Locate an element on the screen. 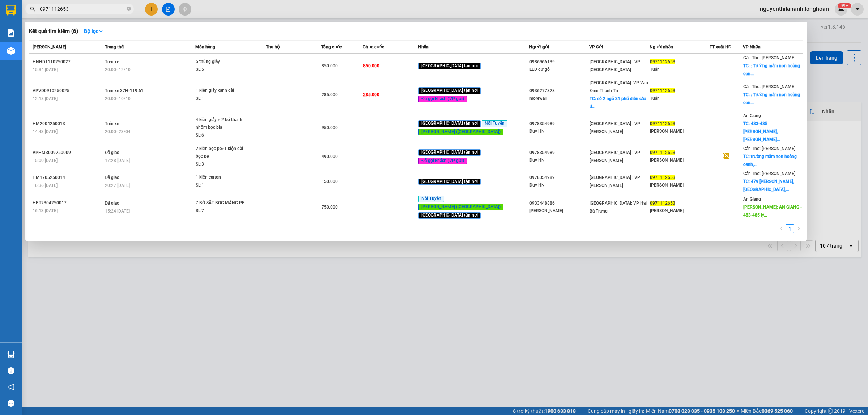 This screenshot has width=868, height=415. div: 1 kiện carton is located at coordinates (223, 177).